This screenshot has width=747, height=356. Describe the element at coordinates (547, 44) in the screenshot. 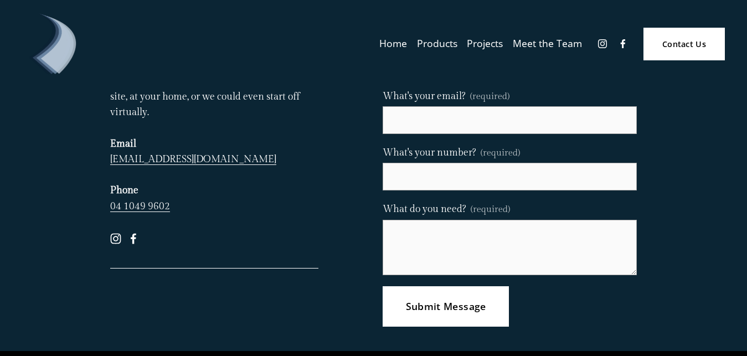

I see `a: Meet the Team` at that location.